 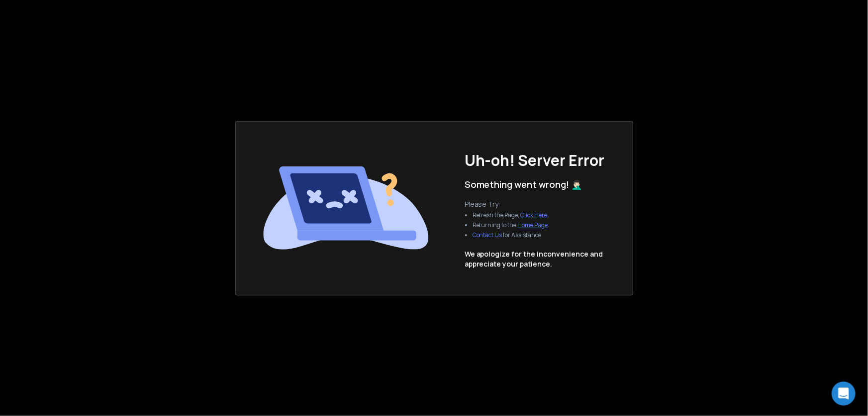 I want to click on p: We apologize for the inconvenience and appreciate your patience., so click(x=533, y=259).